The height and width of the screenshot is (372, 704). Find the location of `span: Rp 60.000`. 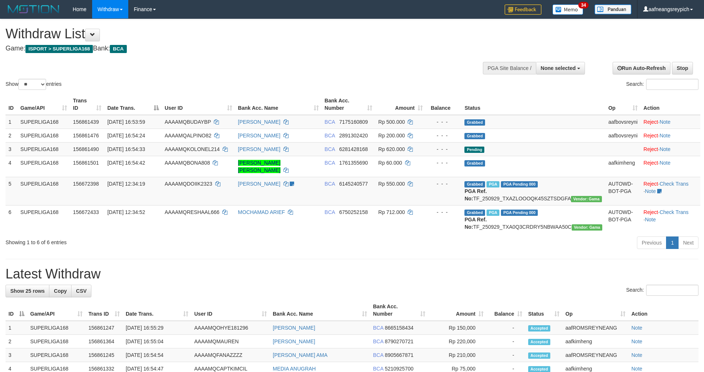

span: Rp 60.000 is located at coordinates (390, 163).